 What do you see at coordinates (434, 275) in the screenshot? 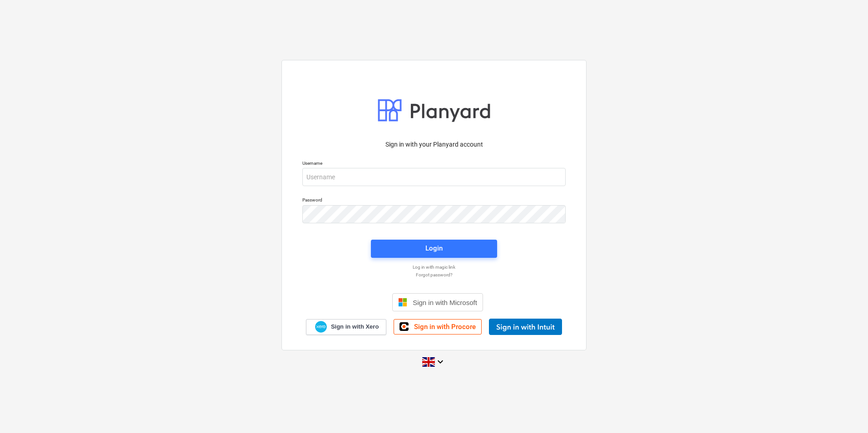
I see `p: Forgot password?` at bounding box center [434, 275].